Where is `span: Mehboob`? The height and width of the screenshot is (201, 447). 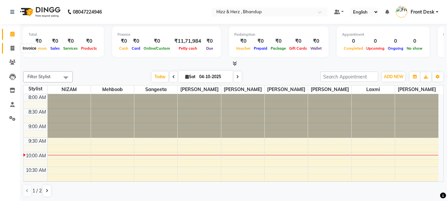
span: Mehboob is located at coordinates (112, 89).